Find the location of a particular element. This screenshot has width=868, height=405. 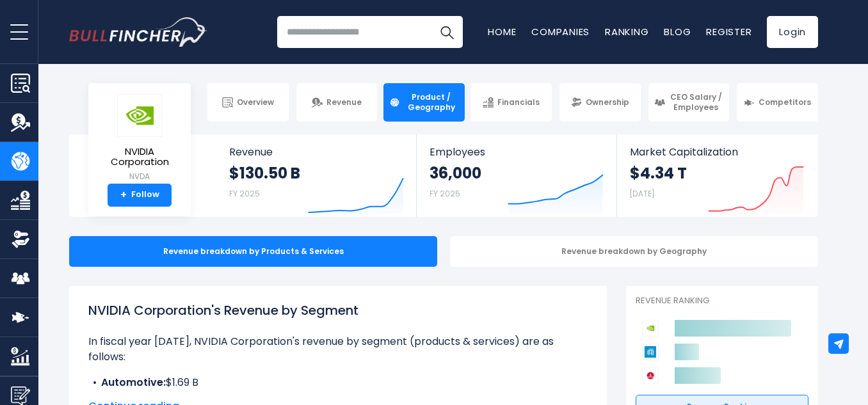

a: NVIDIA Corporation NVDA is located at coordinates (140, 138).